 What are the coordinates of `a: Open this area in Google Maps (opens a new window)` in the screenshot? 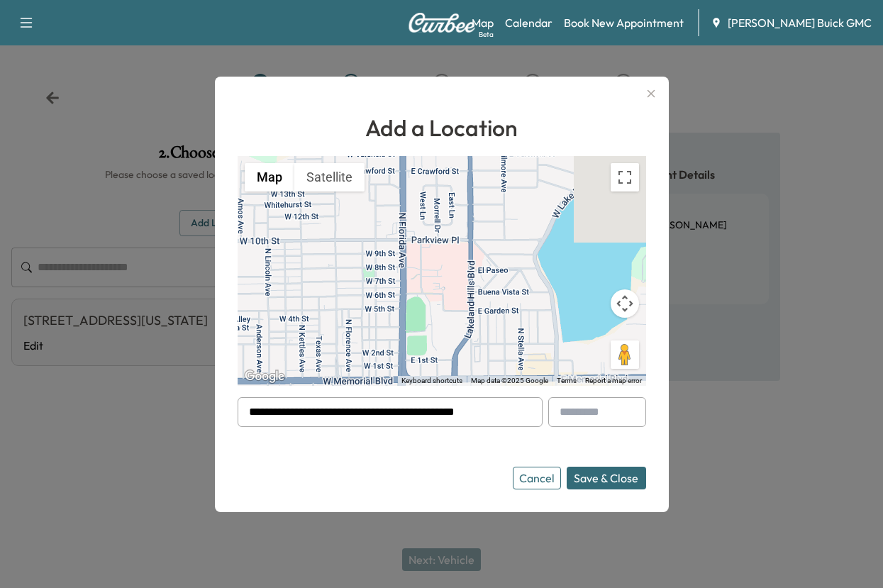 It's located at (264, 377).